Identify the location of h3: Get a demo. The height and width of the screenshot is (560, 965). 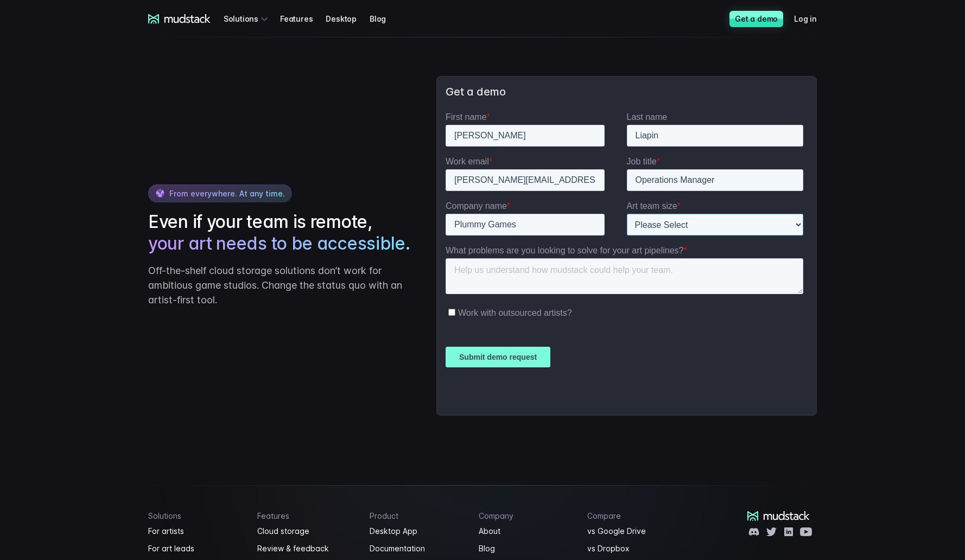
(626, 92).